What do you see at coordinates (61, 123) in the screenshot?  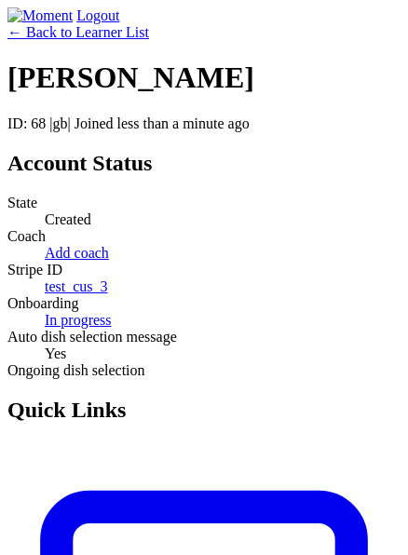 I see `span: gb` at bounding box center [61, 123].